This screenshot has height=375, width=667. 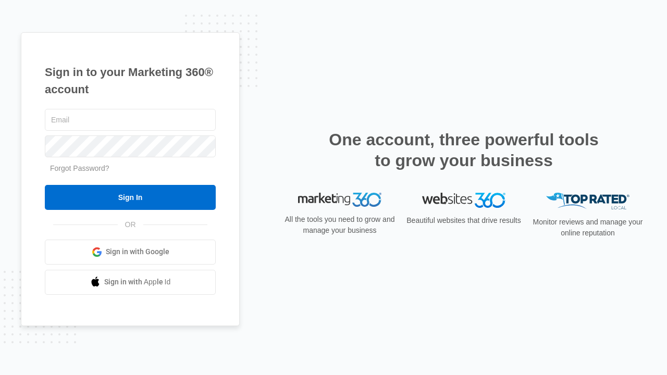 What do you see at coordinates (464, 221) in the screenshot?
I see `p: Beautiful websites that drive results` at bounding box center [464, 221].